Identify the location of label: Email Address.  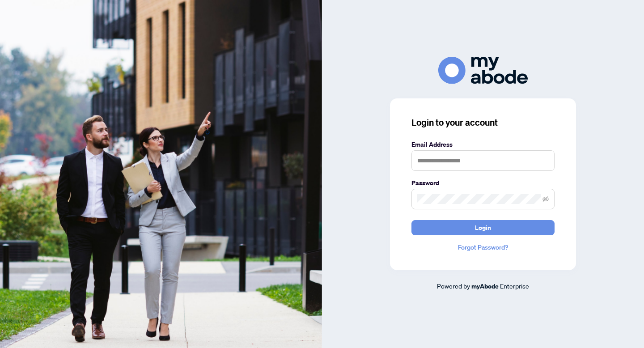
(483, 144).